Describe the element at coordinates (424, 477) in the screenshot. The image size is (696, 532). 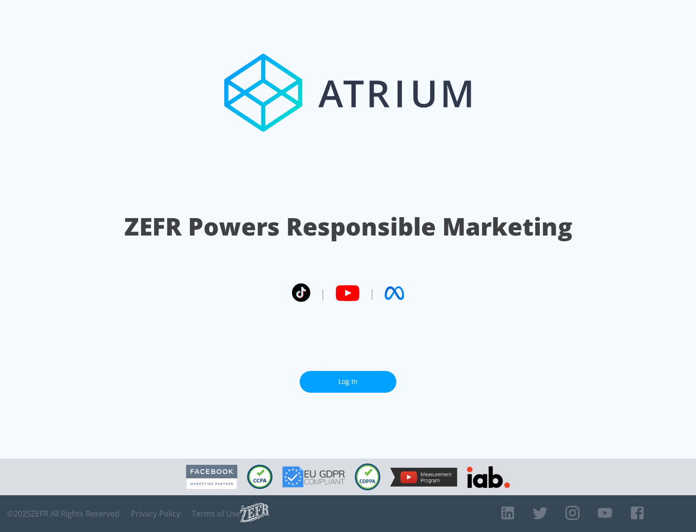
I see `img: YouTube Measurement Program` at that location.